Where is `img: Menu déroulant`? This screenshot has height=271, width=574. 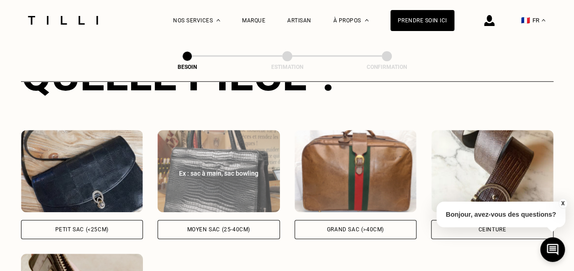 img: Menu déroulant is located at coordinates (218, 20).